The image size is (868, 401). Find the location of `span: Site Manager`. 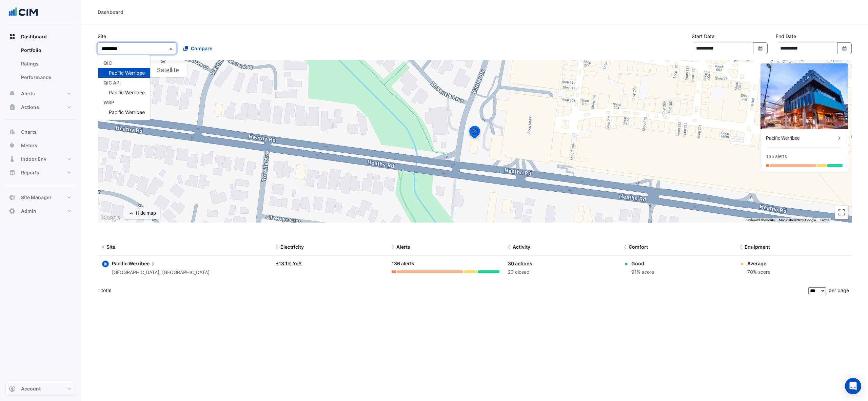

span: Site Manager is located at coordinates (36, 198).